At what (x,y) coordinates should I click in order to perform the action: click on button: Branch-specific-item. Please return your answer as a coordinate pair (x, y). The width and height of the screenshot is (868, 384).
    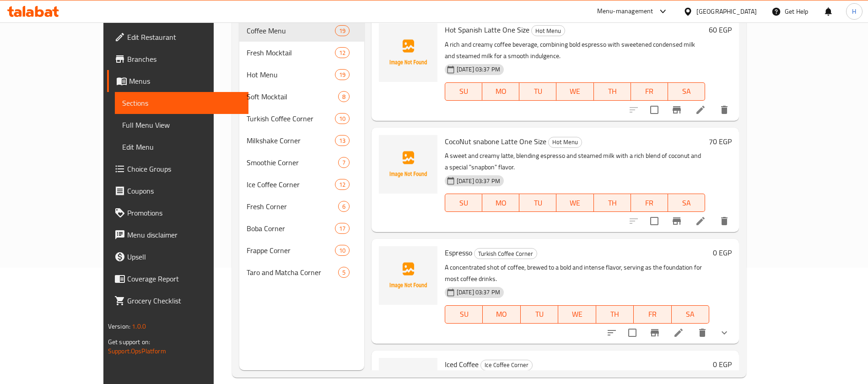
    Looking at the image, I should click on (677, 221).